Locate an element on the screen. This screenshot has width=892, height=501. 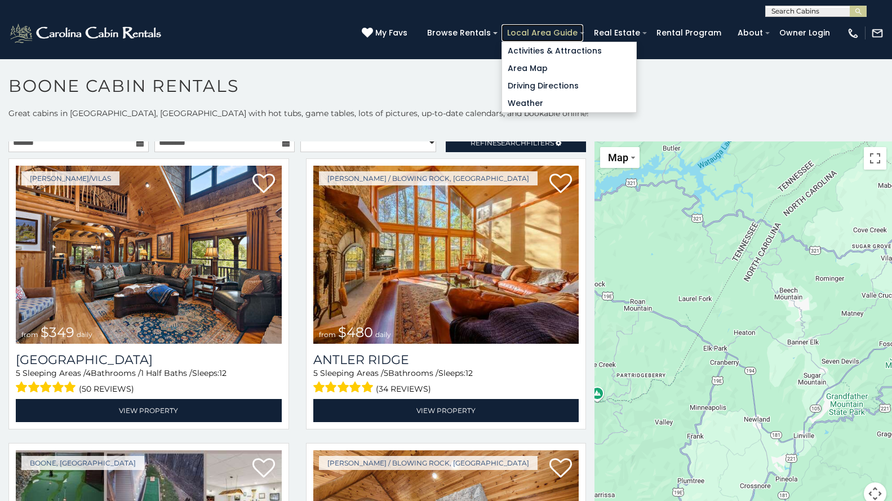
img: phone-regular-white.png is located at coordinates (853, 33).